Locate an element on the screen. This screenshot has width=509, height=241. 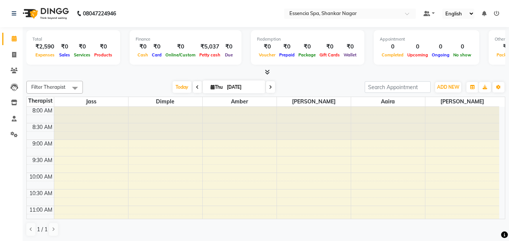
div: 10:00 AM is located at coordinates (41, 177).